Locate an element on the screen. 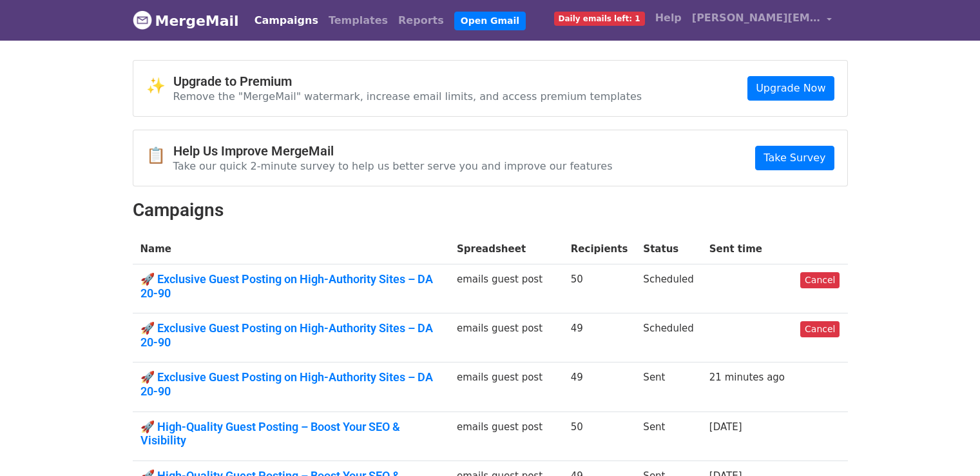 This screenshot has width=980, height=476. th: Recipients is located at coordinates (599, 249).